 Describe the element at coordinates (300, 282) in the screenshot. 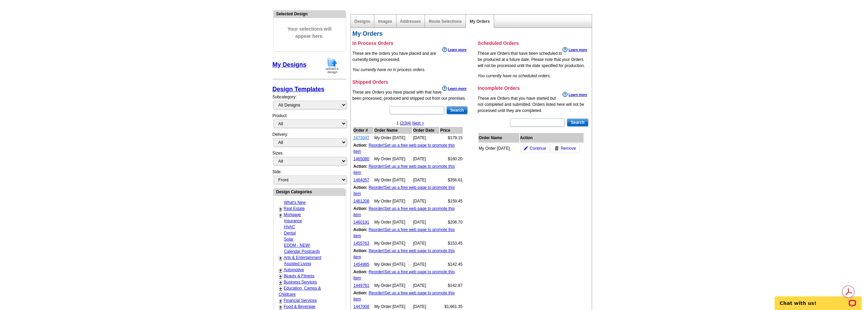

I see `a: Business Services` at that location.